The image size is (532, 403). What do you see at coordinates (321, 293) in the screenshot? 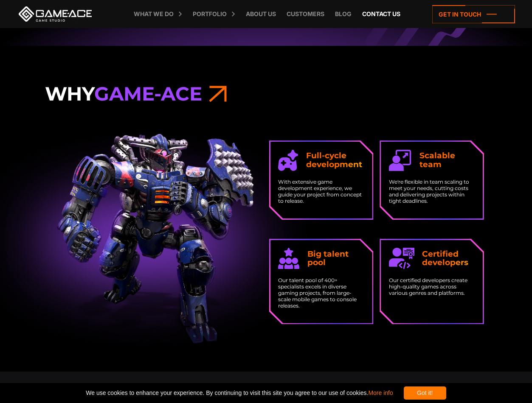
I see `p: Our talent pool of 400+ specialists excels in diverse gaming projects, from large-scale mobile ga...` at bounding box center [321, 293].